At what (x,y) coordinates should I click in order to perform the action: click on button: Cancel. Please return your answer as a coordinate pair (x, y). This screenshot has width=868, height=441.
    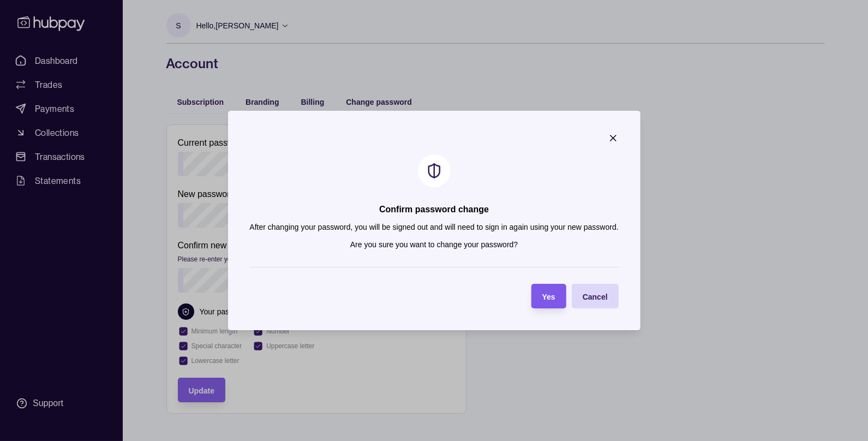
    Looking at the image, I should click on (595, 295).